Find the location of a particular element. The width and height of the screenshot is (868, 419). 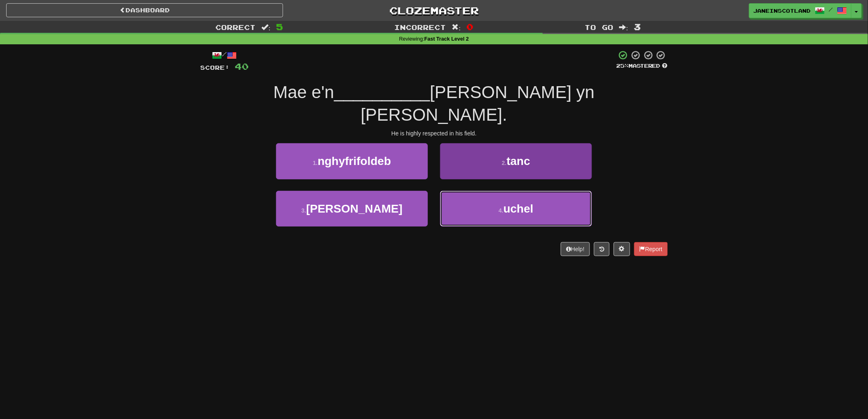

a: JaneinScotland / is located at coordinates (800, 11).